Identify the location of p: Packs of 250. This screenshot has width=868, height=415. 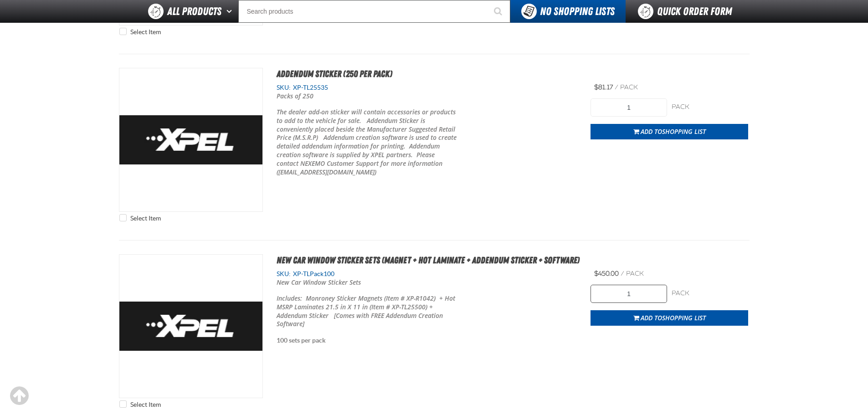
(366, 96).